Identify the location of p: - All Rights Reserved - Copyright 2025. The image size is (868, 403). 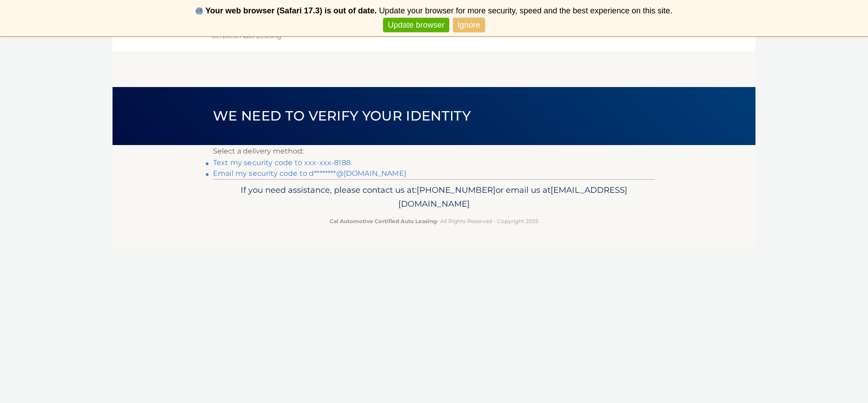
(434, 221).